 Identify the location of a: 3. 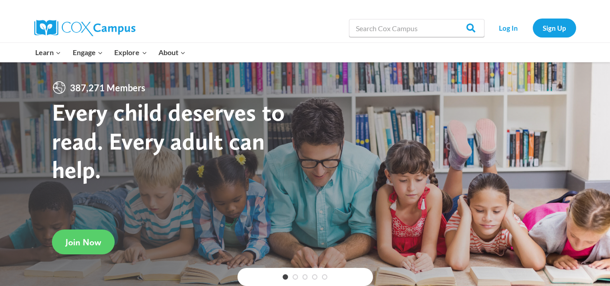
(305, 277).